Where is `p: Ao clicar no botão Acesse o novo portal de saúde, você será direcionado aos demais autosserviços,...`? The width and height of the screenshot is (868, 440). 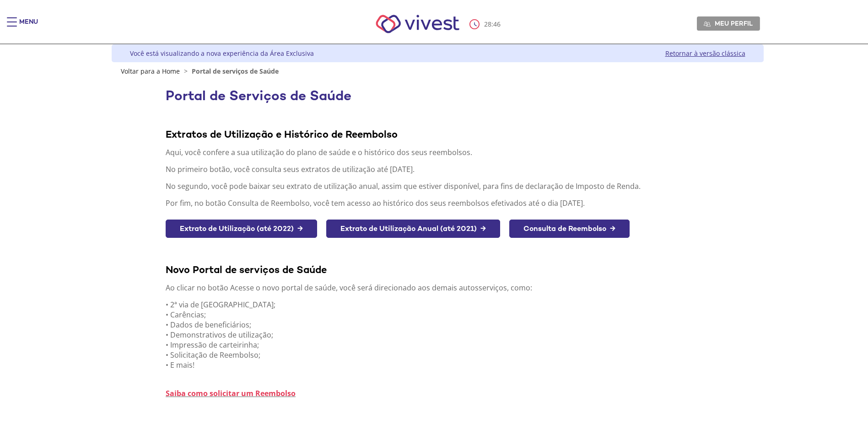 p: Ao clicar no botão Acesse o novo portal de saúde, você será direcionado aos demais autosserviços,... is located at coordinates (437, 288).